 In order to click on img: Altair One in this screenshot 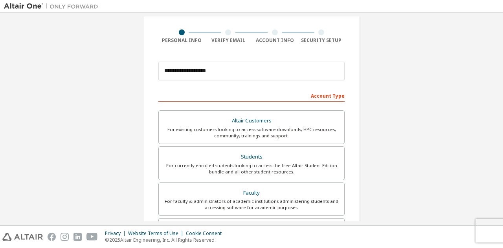, I will do `click(53, 6)`.